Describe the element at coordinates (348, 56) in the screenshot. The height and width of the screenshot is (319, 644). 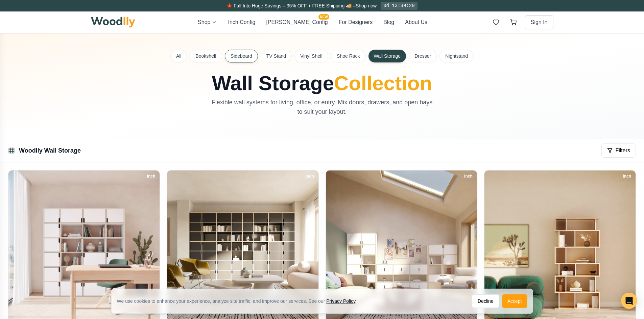
I see `button: Shoe Rack` at that location.